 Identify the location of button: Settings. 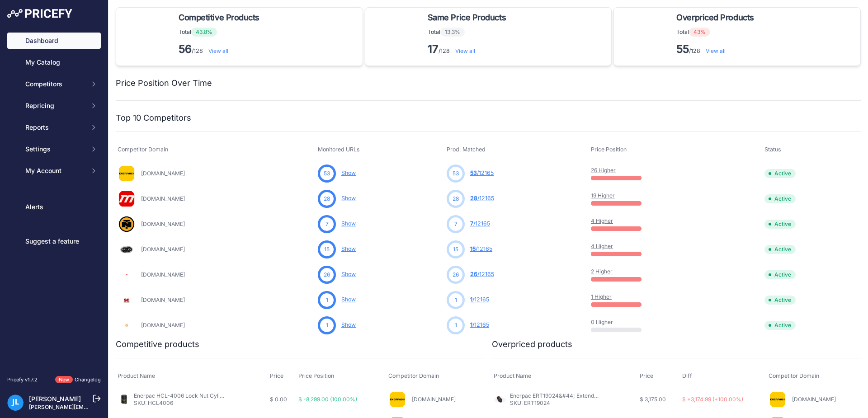
(53, 149).